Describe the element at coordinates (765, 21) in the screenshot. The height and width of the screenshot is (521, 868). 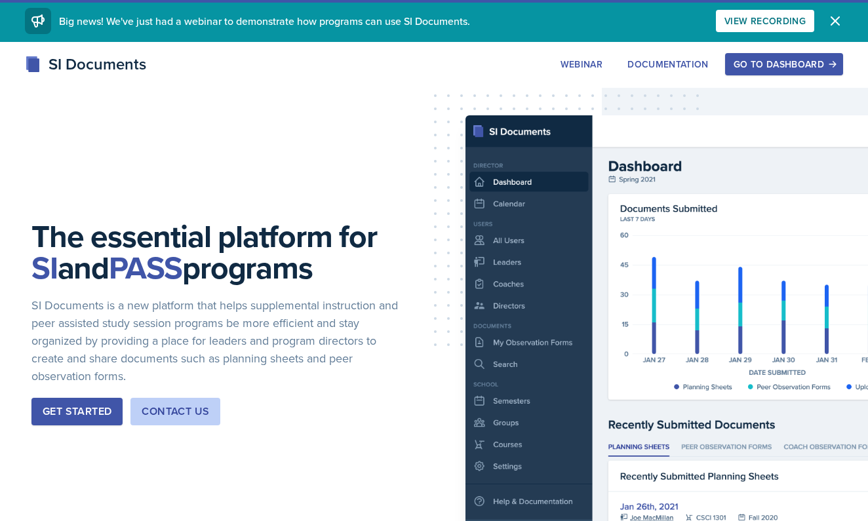
I see `div: View Recording` at that location.